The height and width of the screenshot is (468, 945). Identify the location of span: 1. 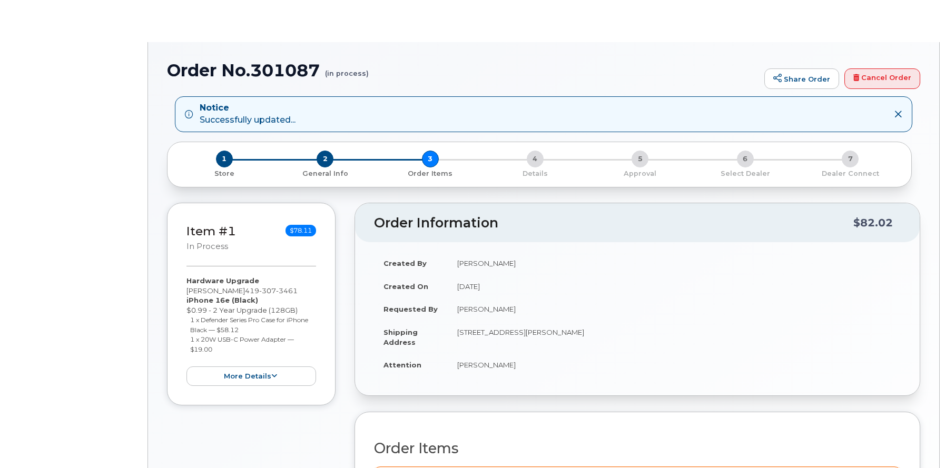
(224, 159).